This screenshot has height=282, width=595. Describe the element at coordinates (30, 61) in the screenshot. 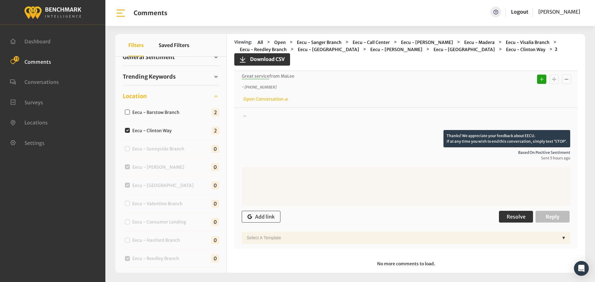

I see `a: Comments 15` at that location.